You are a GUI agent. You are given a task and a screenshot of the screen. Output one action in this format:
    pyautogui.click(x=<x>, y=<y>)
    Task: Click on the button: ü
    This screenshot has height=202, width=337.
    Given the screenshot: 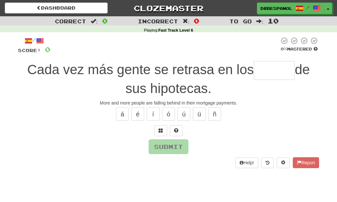 What is the action you would take?
    pyautogui.click(x=199, y=114)
    